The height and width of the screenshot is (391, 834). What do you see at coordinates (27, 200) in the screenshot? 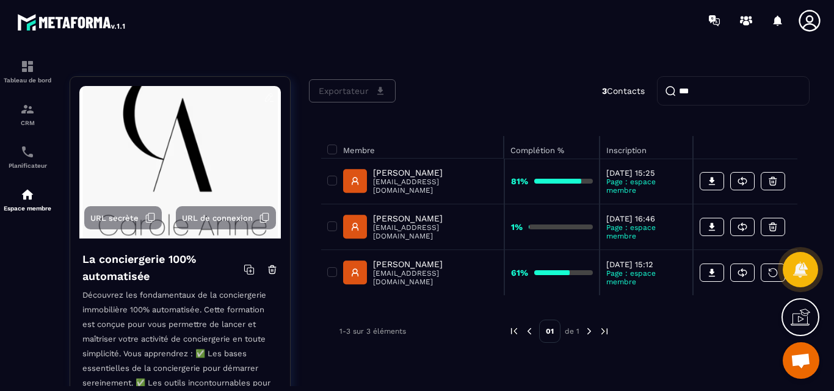
I see `a: automationsautomationsEspace membre` at bounding box center [27, 200].